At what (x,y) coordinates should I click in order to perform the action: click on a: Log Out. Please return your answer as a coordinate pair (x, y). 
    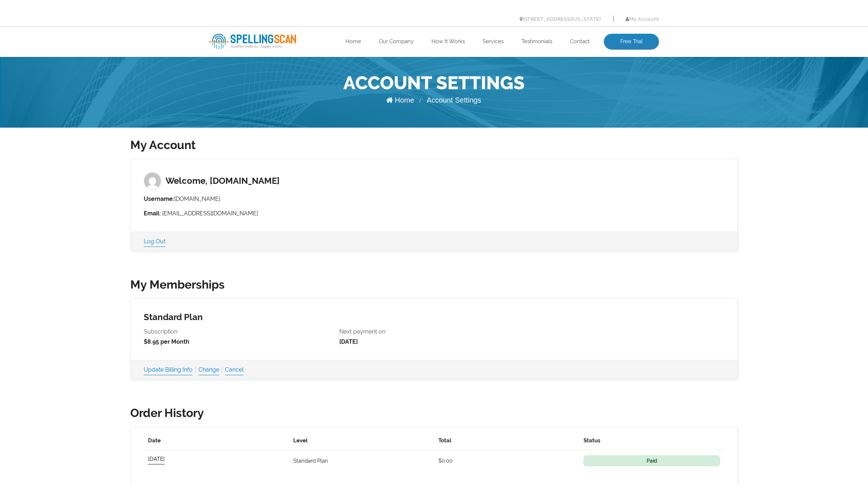
    Looking at the image, I should click on (154, 242).